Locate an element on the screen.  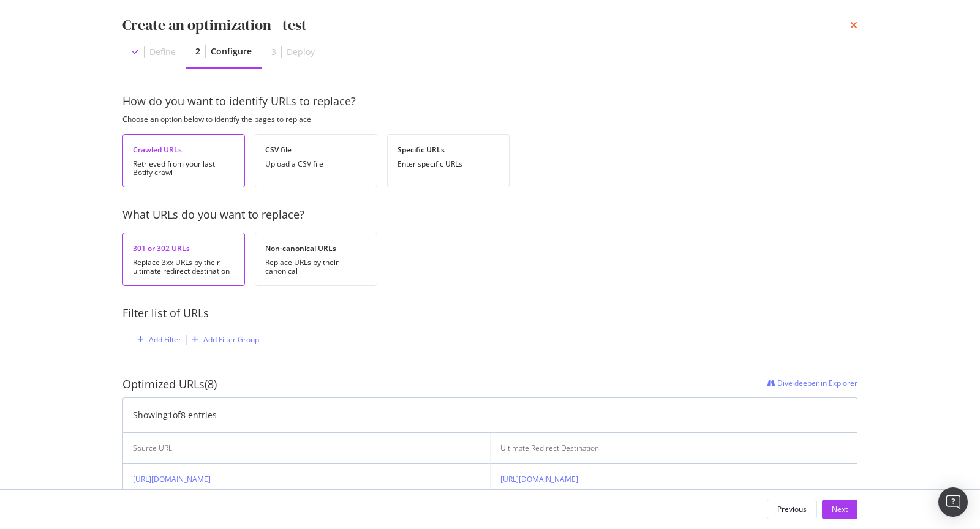
div: Choose an option below to identify the pages to replace is located at coordinates (490, 119).